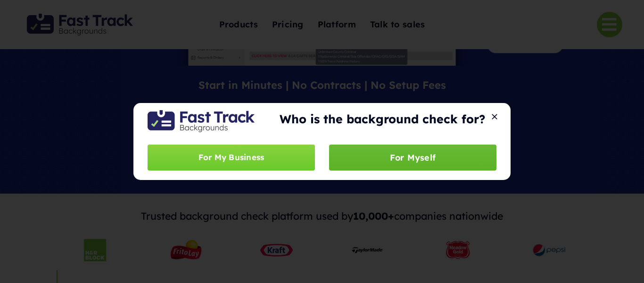  Describe the element at coordinates (232, 157) in the screenshot. I see `span: For My Business` at that location.